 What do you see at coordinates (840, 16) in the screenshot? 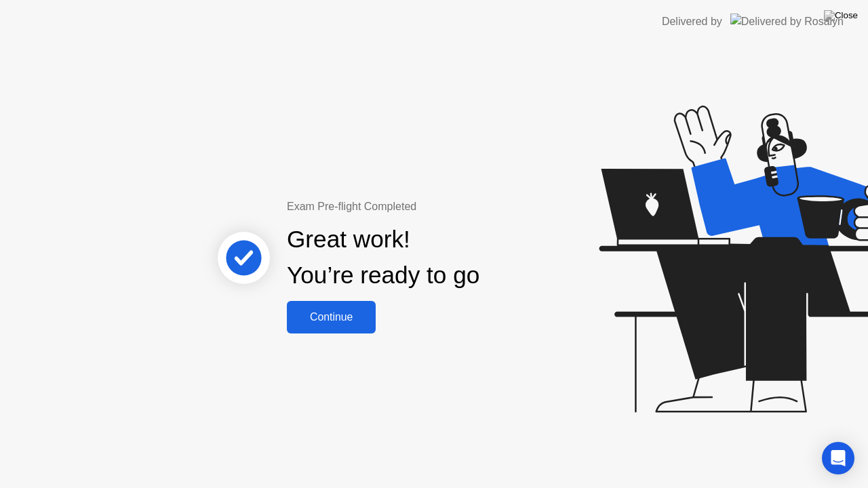
I see `img: Close` at bounding box center [840, 16].